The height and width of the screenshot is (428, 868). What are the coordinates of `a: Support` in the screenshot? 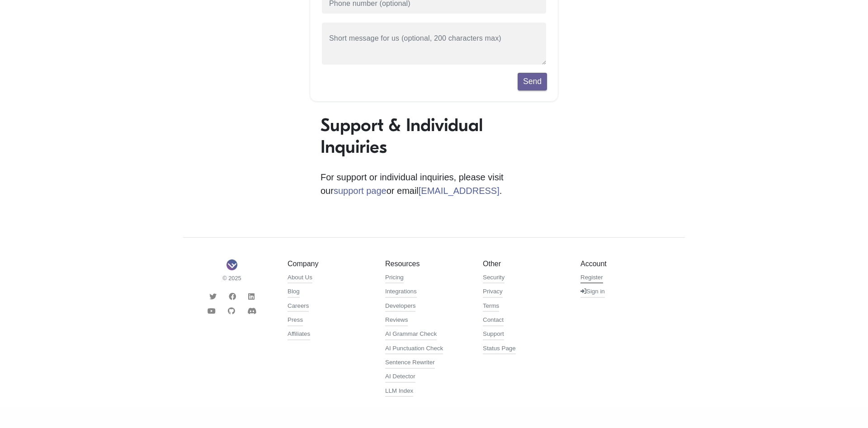 It's located at (493, 335).